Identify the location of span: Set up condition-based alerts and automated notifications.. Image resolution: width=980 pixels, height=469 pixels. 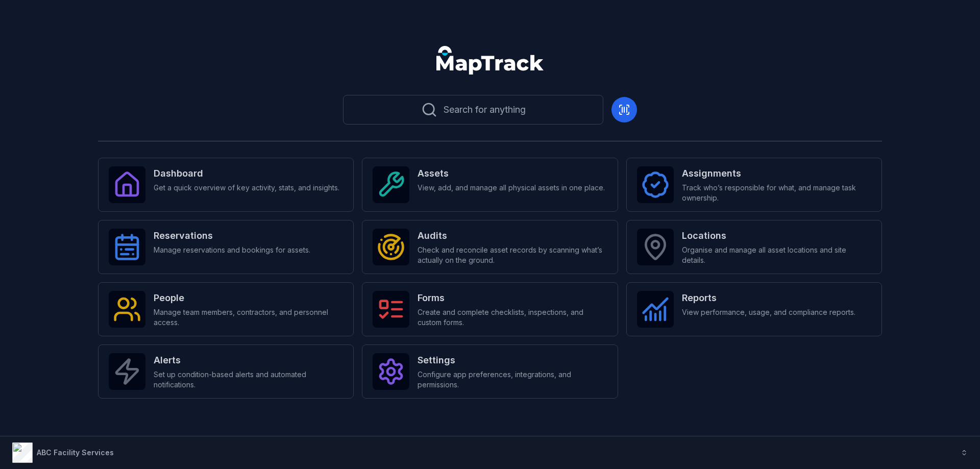
(248, 380).